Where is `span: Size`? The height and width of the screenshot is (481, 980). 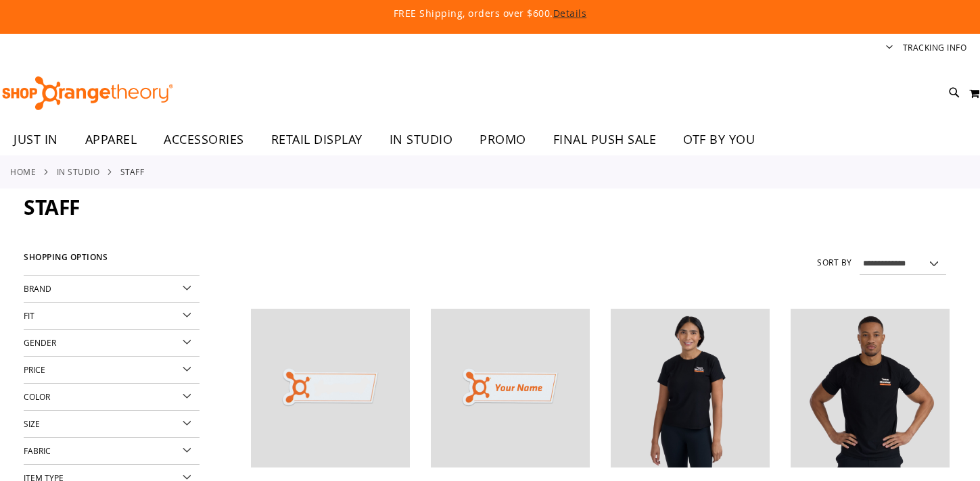 span: Size is located at coordinates (32, 424).